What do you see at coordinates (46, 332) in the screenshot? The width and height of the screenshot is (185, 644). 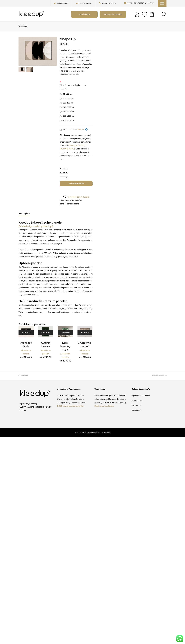 I see `a: Toevoegen aan winkelwagen: “Autumn Leaves“` at bounding box center [46, 332].